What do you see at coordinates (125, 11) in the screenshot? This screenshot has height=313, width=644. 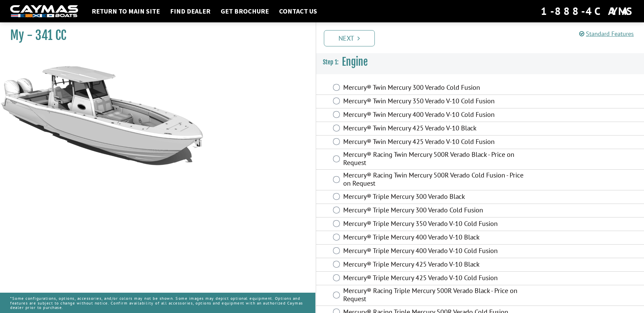 I see `a: Return to main site` at bounding box center [125, 11].